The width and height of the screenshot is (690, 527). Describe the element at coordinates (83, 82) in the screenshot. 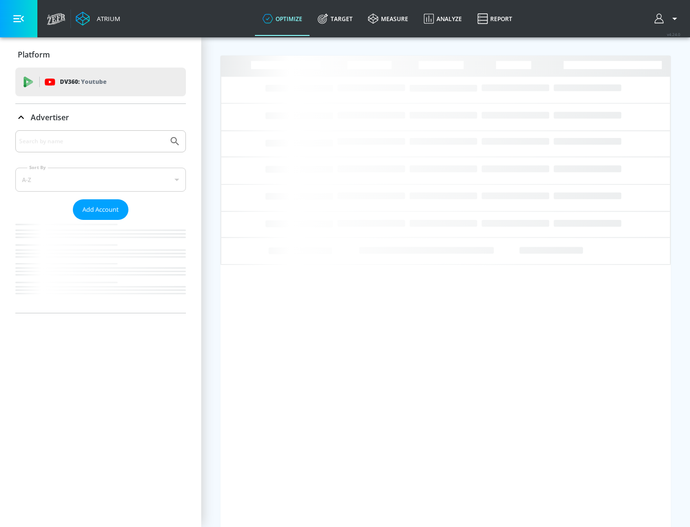

I see `p: DV360:` at that location.